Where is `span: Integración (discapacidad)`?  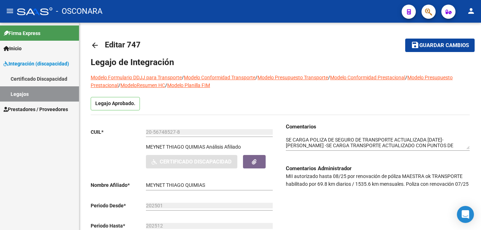 span: Integración (discapacidad) is located at coordinates (36, 64).